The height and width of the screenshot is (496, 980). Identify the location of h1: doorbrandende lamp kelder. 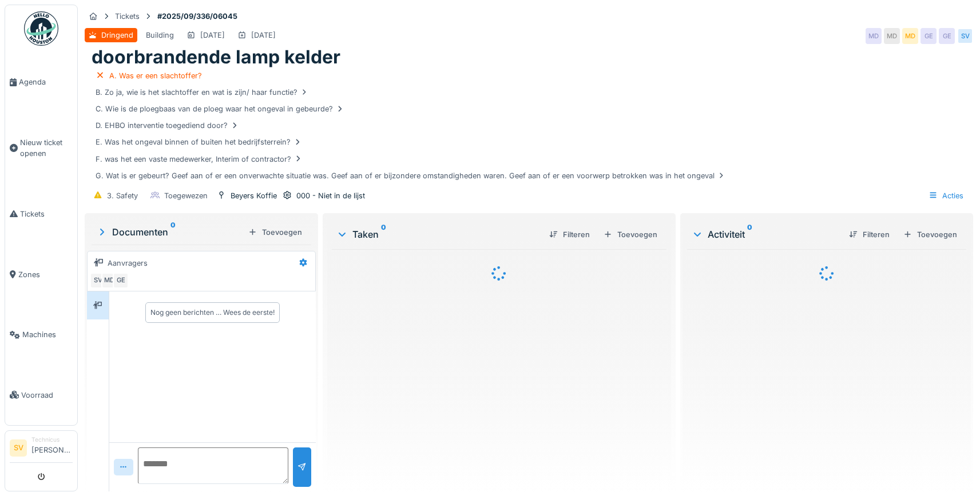
(216, 57).